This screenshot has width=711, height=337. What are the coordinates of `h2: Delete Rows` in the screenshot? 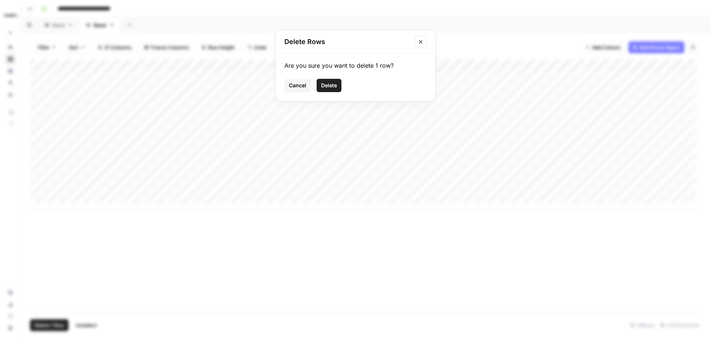 It's located at (347, 42).